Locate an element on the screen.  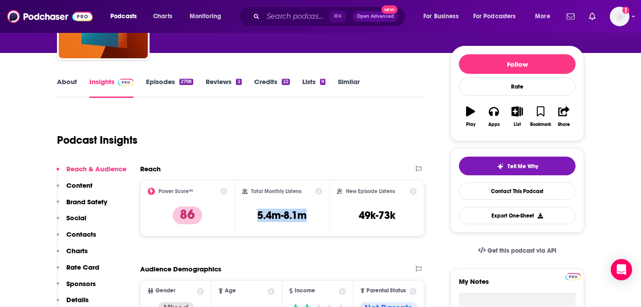
button: Charts is located at coordinates (72, 255).